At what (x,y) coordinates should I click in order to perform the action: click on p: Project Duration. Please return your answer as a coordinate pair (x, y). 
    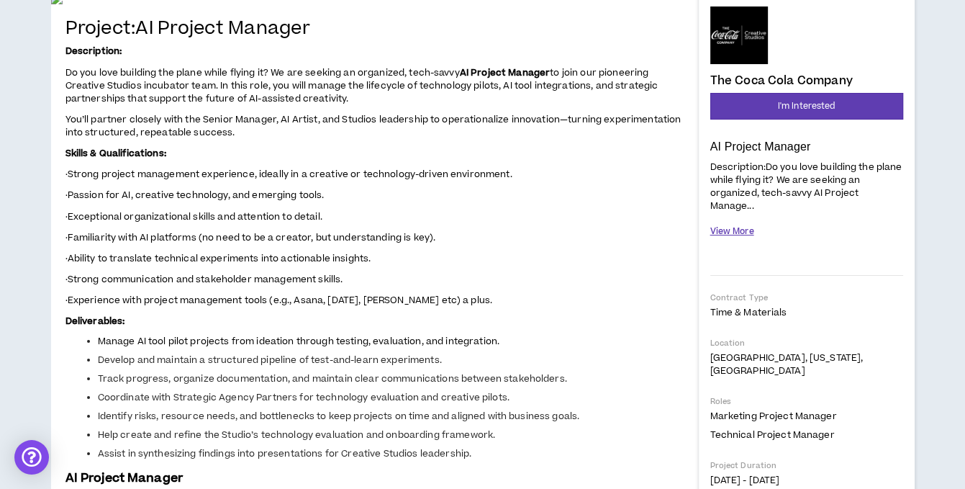
    Looking at the image, I should click on (807, 465).